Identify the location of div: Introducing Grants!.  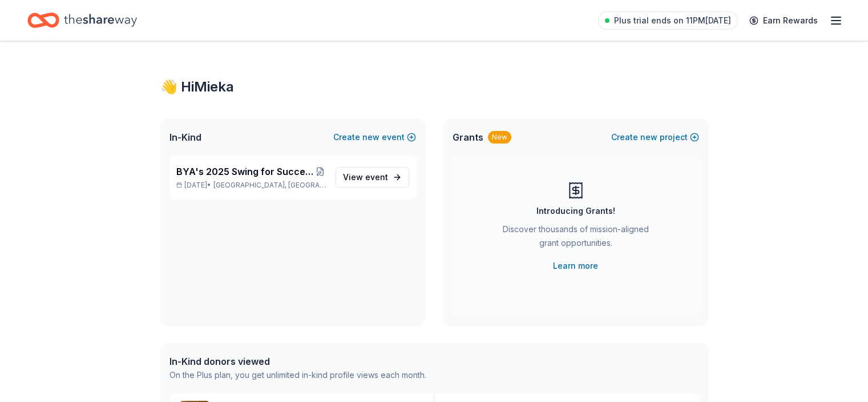
(576, 211).